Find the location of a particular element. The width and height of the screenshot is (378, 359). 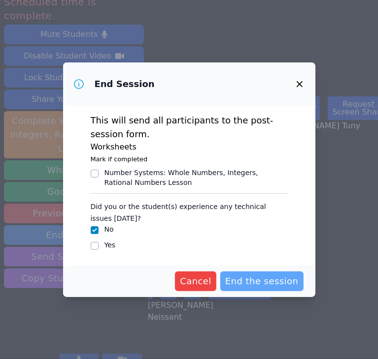

button: Cancel is located at coordinates (195, 282).